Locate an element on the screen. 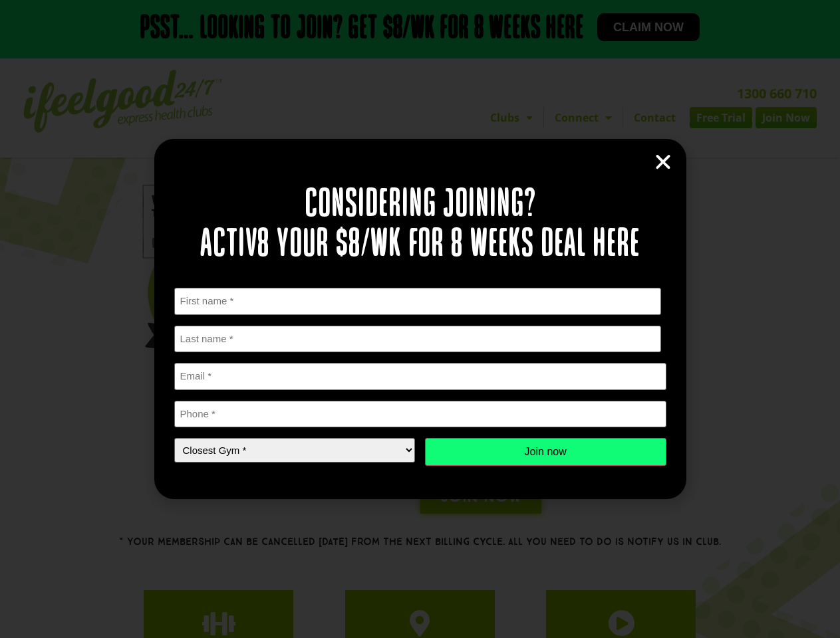  input: Email * is located at coordinates (420, 377).